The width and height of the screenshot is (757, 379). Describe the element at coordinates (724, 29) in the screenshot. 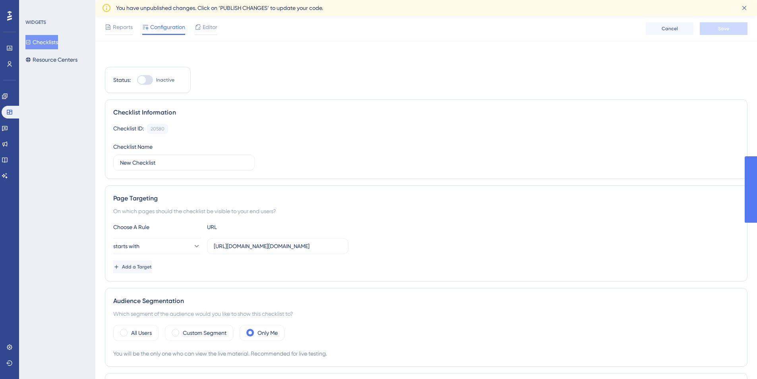

I see `span: Save` at that location.